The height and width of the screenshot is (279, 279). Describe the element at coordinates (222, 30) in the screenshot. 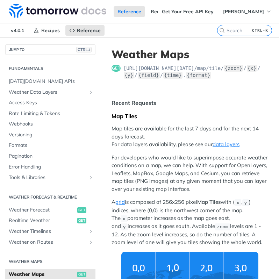

I see `svg: Search` at that location.